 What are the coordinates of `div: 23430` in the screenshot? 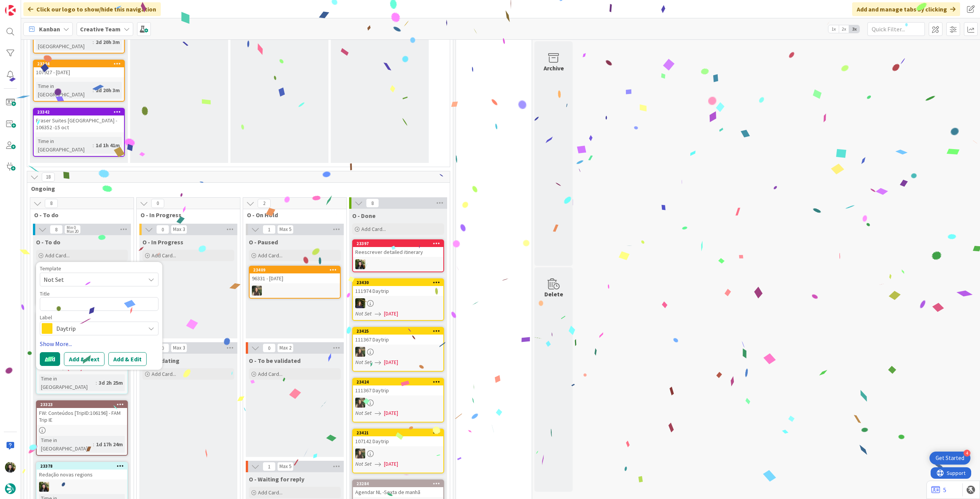 It's located at (398, 283).